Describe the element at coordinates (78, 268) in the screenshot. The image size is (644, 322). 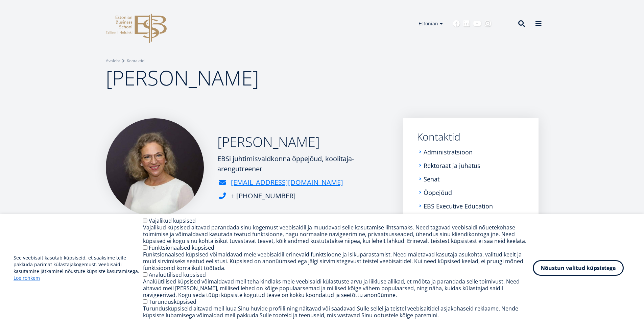
I see `p: See veebisait kasutab küpsiseid, et saaksime teile pakkuda parimat külastajakogemust. Veebisaidi ...` at that location.